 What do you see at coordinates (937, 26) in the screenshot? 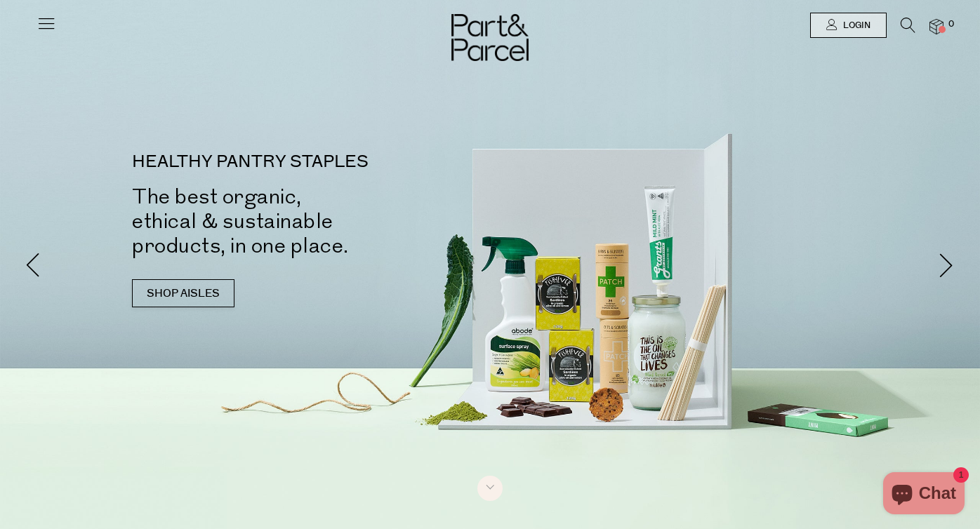
I see `a: 0` at bounding box center [937, 26].